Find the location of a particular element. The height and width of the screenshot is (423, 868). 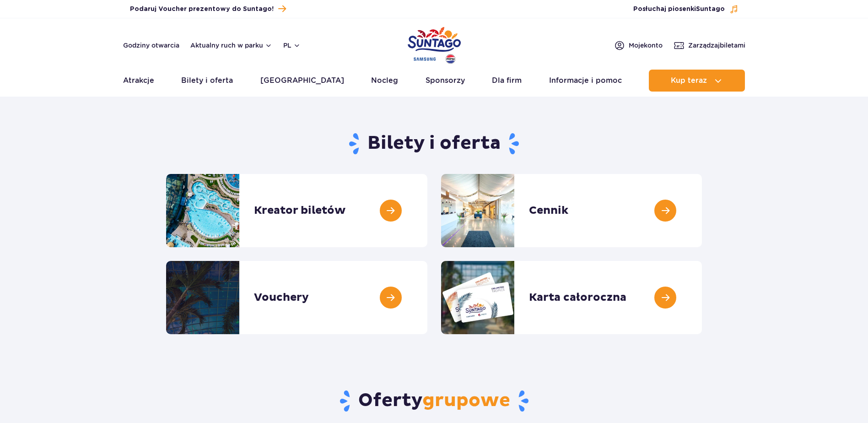

a: Nocleg is located at coordinates (384, 81).